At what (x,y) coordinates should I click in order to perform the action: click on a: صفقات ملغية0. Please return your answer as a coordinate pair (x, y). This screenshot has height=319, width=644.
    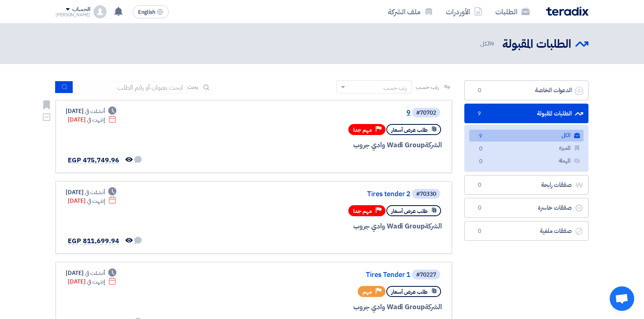
    Looking at the image, I should click on (526, 231).